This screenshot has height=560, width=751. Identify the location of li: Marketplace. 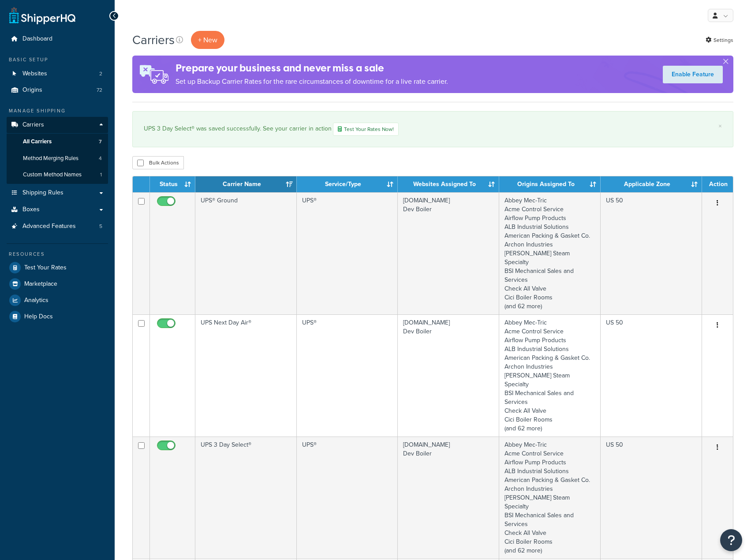
(57, 284).